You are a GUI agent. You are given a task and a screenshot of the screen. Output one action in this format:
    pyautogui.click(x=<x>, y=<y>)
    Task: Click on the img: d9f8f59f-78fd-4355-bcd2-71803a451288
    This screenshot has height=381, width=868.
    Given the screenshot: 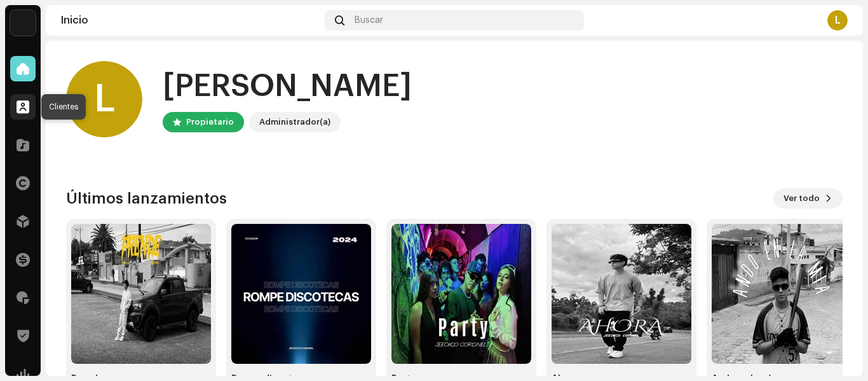 What is the action you would take?
    pyautogui.click(x=23, y=23)
    